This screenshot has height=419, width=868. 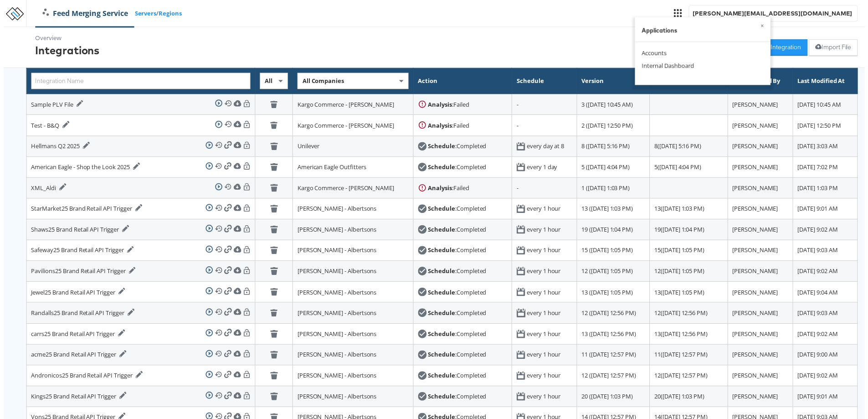 I want to click on div: acme25 Brand Retail API Trigger, so click(x=75, y=357).